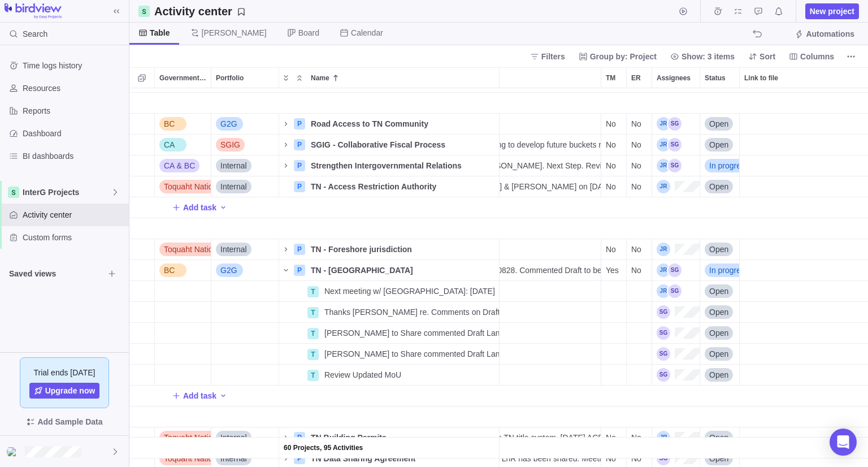  What do you see at coordinates (74, 111) in the screenshot?
I see `span: Reports` at bounding box center [74, 111].